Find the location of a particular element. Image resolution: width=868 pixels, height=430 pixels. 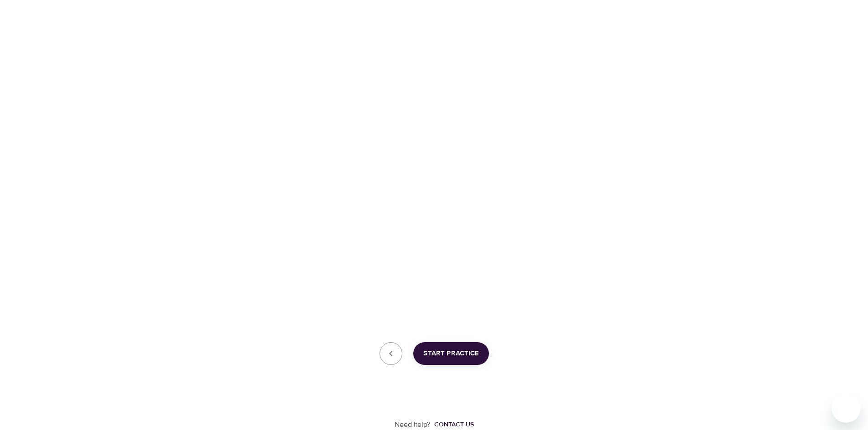

div: Contact us is located at coordinates (454, 425).